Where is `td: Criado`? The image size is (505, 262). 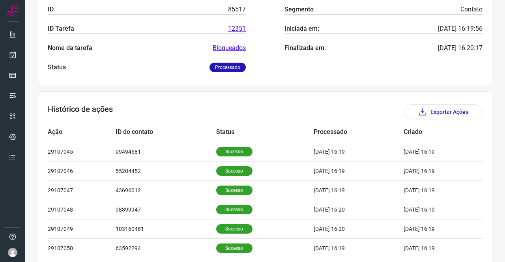
td: Criado is located at coordinates (431, 132).